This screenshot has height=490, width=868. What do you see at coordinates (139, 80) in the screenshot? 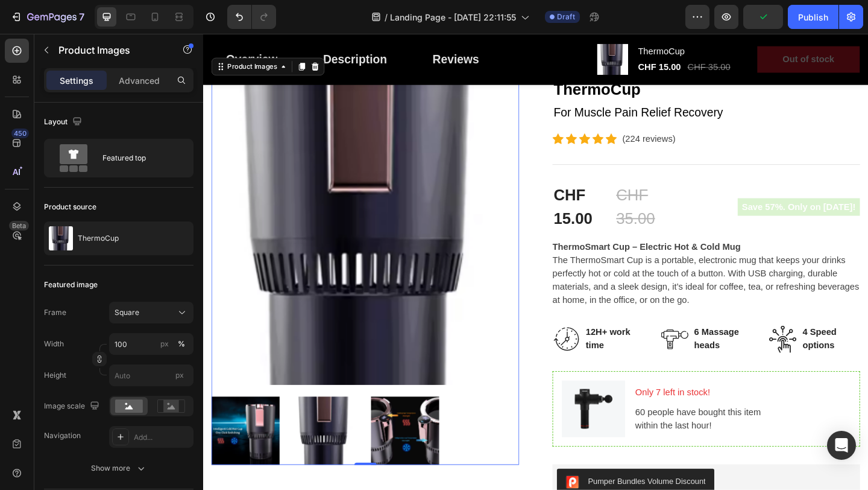
I see `p: Advanced` at bounding box center [139, 80].